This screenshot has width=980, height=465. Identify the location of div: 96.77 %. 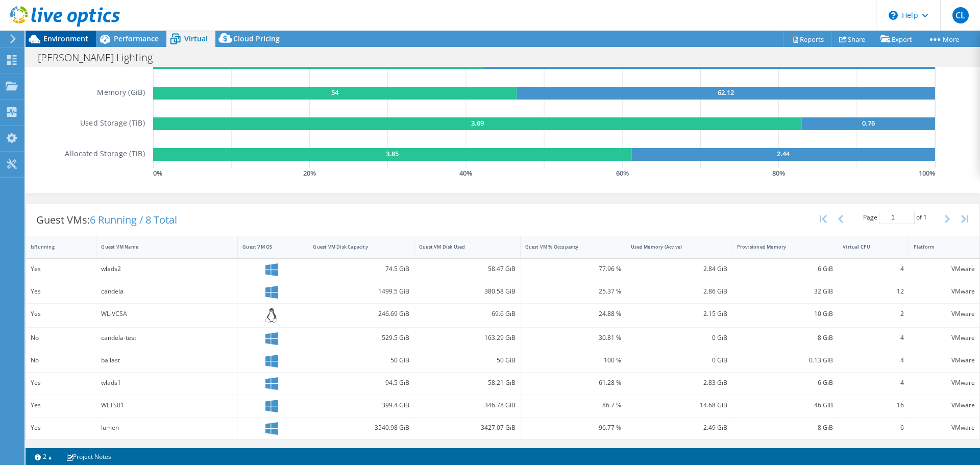
(573, 428).